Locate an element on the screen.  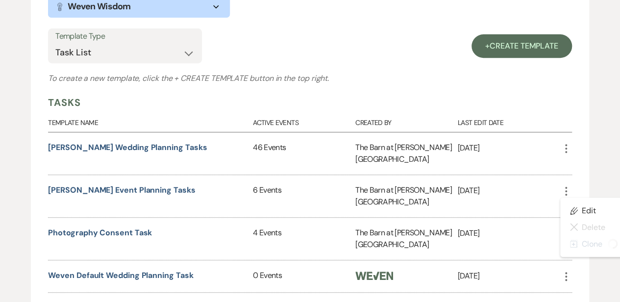
div: 0 Events is located at coordinates (304, 276).